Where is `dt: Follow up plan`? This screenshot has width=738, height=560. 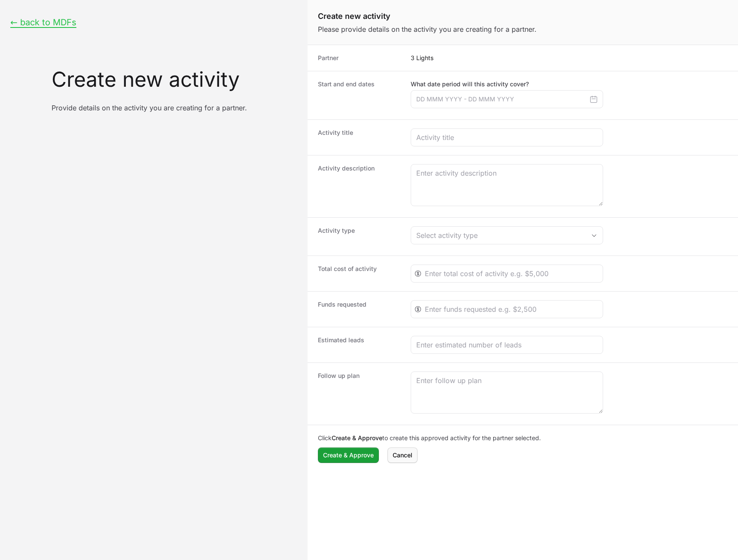 dt: Follow up plan is located at coordinates (359, 394).